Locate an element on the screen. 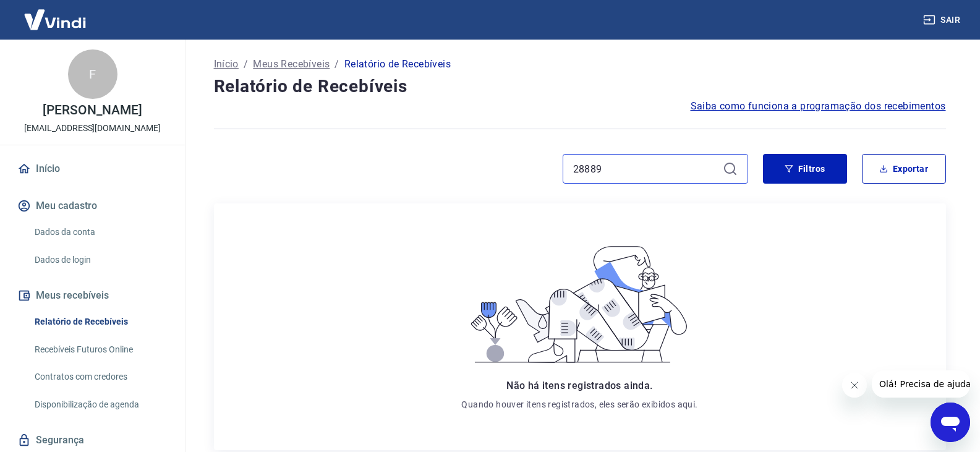 This screenshot has width=980, height=452. h4: Relatório de Recebíveis is located at coordinates (580, 86).